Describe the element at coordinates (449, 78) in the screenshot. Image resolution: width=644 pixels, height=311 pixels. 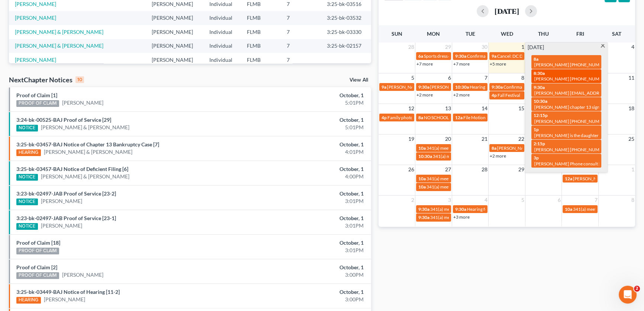
I see `span: 6` at that location.